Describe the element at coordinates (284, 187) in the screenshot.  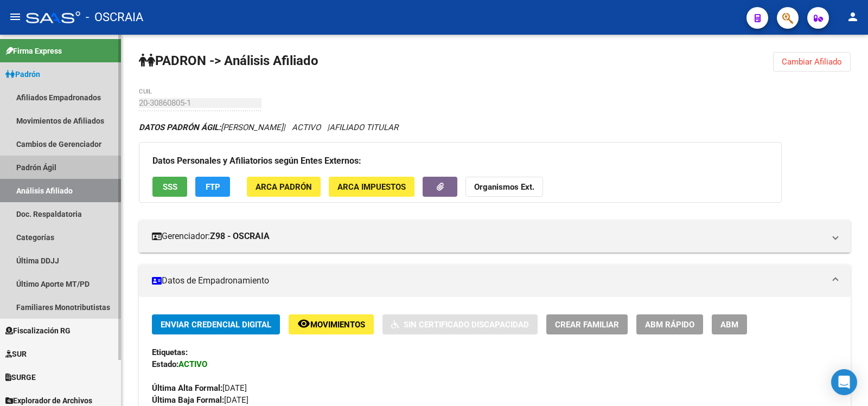
I see `button: ARCA Padrón` at that location.